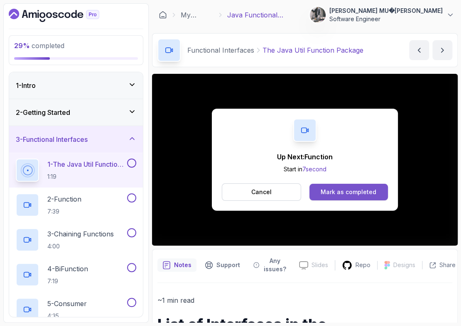  I want to click on p: 5 - Consumer, so click(67, 304).